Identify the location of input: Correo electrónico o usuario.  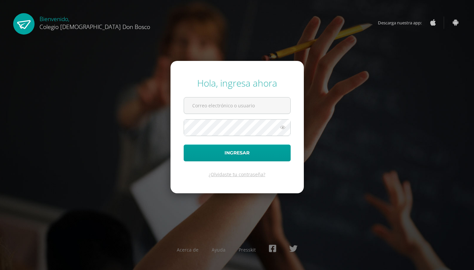
(237, 105).